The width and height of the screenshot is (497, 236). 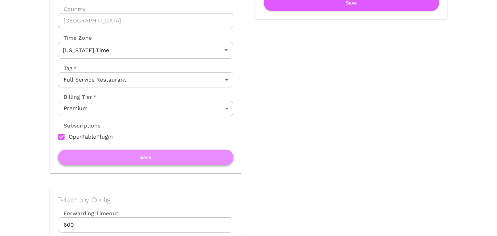 I want to click on span: OpenTablePlugin, so click(x=91, y=137).